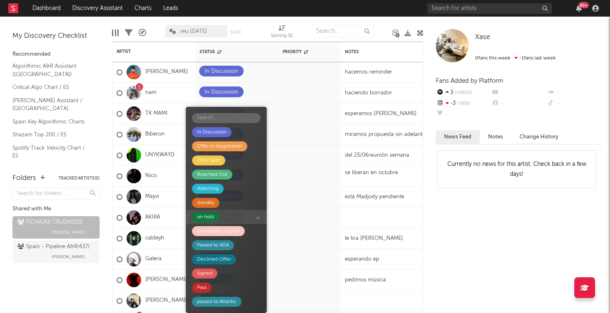 The height and width of the screenshot is (313, 610). I want to click on div: My Discovery Checklist, so click(56, 36).